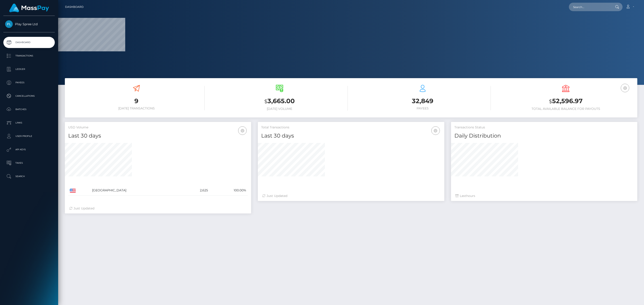 The image size is (644, 305). I want to click on input: Search..., so click(590, 7).